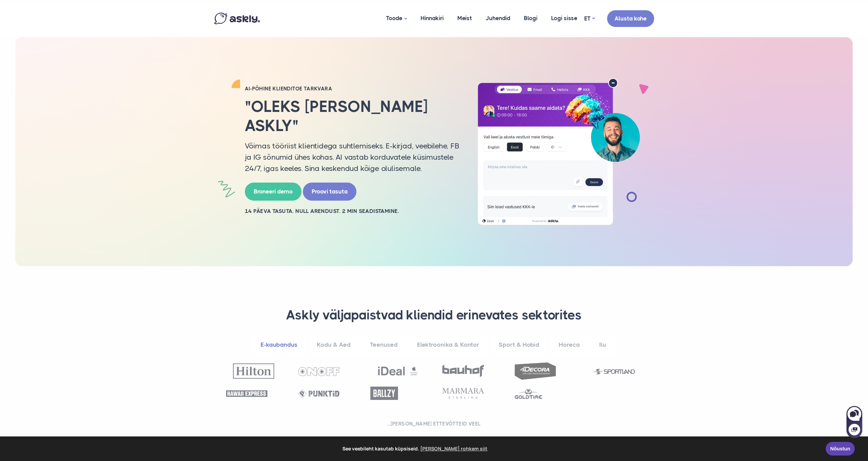 Image resolution: width=868 pixels, height=461 pixels. What do you see at coordinates (318, 393) in the screenshot?
I see `img: Punktid` at bounding box center [318, 393].